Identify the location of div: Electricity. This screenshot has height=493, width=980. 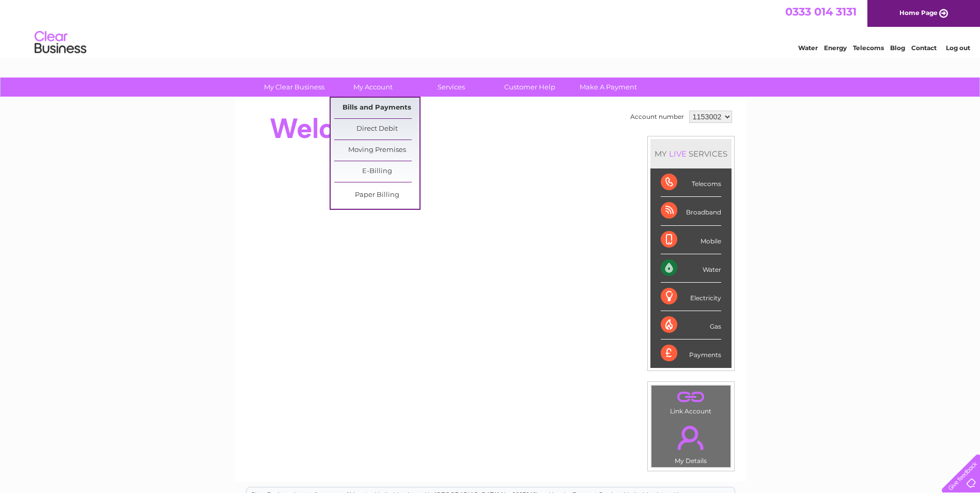
(691, 297).